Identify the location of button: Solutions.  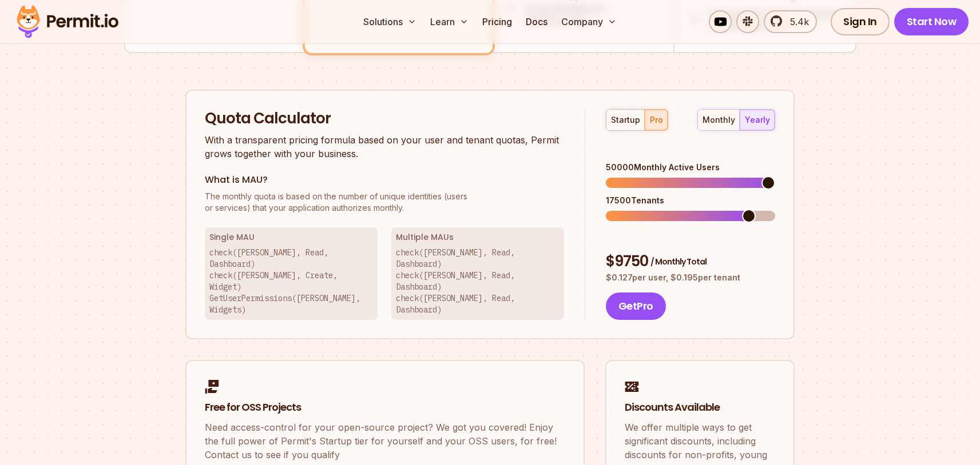
(390, 22).